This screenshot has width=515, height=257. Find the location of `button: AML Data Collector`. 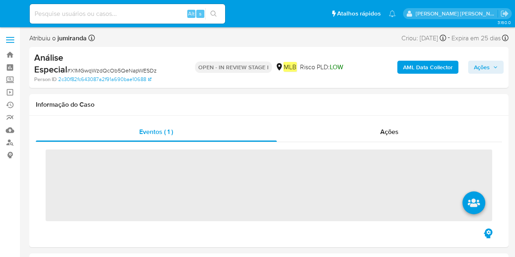

button: AML Data Collector is located at coordinates (428, 67).